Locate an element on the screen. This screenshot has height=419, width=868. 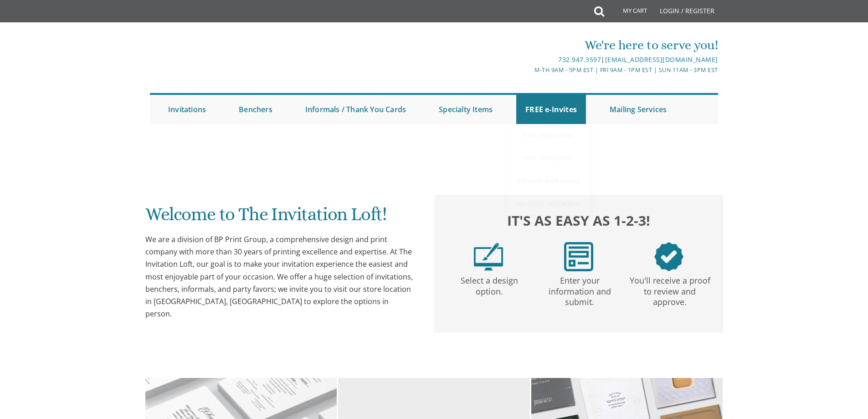
a: Benchers is located at coordinates (256, 110).